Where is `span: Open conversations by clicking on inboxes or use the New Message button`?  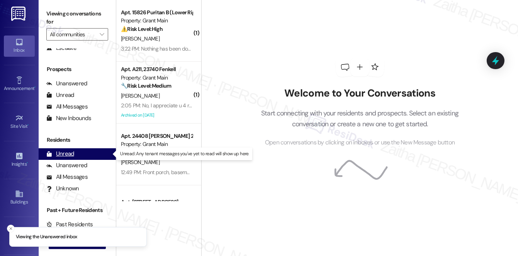 span: Open conversations by clicking on inboxes or use the New Message button is located at coordinates (360, 143).